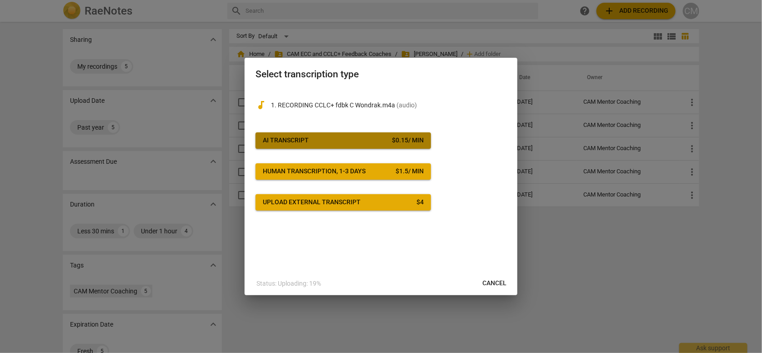 Image resolution: width=762 pixels, height=353 pixels. I want to click on button: Human transcription, 1-3 days$1.5/ min, so click(343, 171).